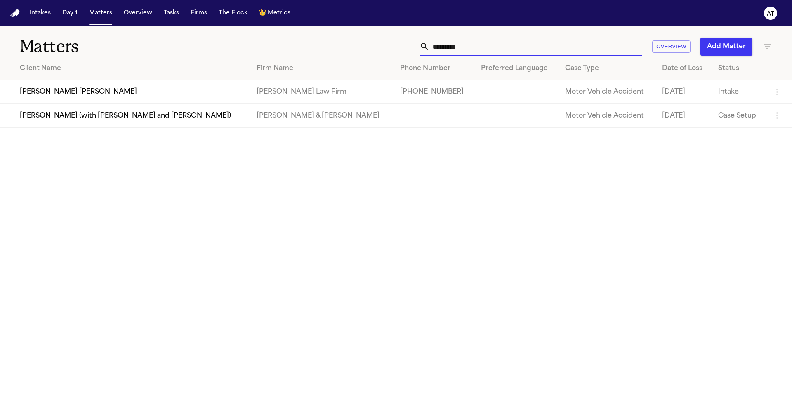 This screenshot has height=402, width=792. Describe the element at coordinates (199, 13) in the screenshot. I see `button: Firms` at that location.